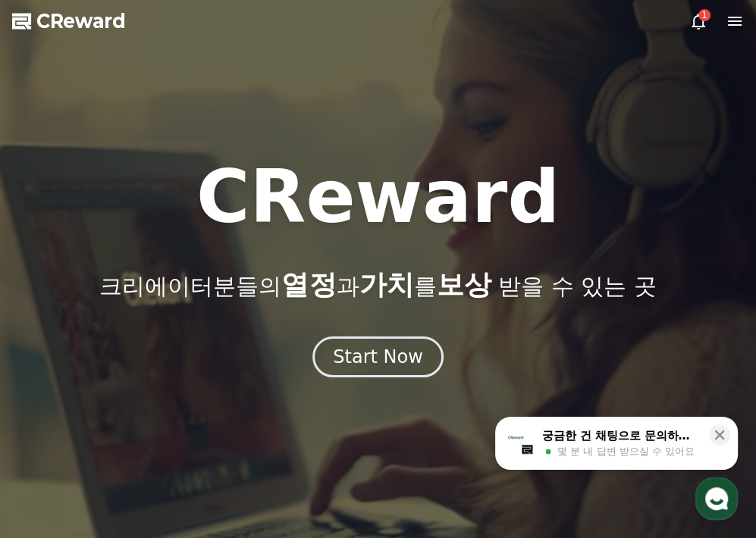  Describe the element at coordinates (377, 285) in the screenshot. I see `p: 크리에이터분들의 과 를 받을 수 있는 곳` at that location.